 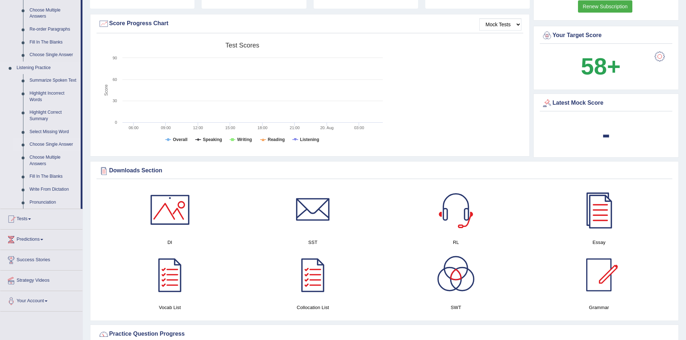 I want to click on text: 09:00, so click(x=166, y=128).